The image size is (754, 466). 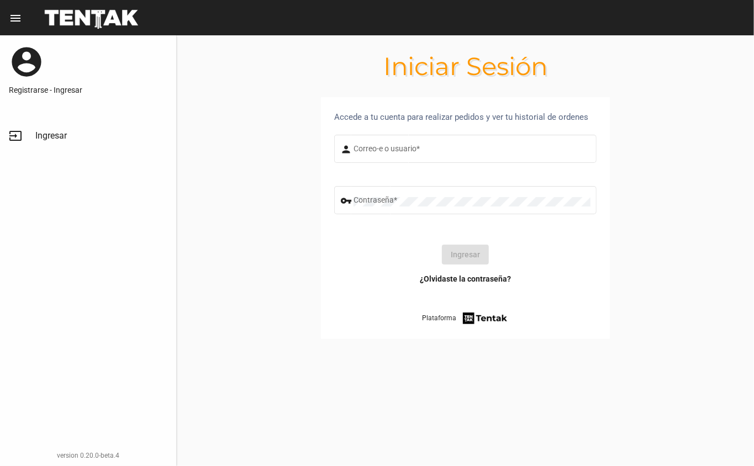 What do you see at coordinates (485, 318) in the screenshot?
I see `img: tentak-firm.png` at bounding box center [485, 318].